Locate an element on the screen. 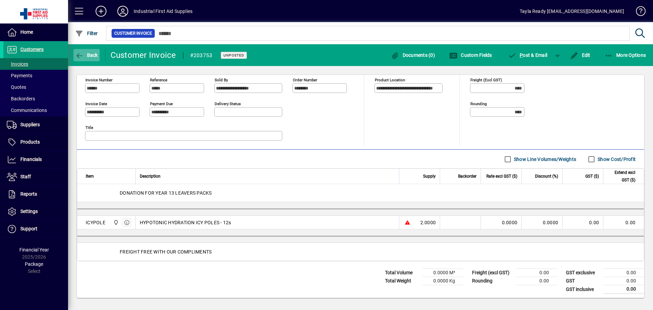 The height and width of the screenshot is (310, 653). button: Documents (0) is located at coordinates (413, 55).